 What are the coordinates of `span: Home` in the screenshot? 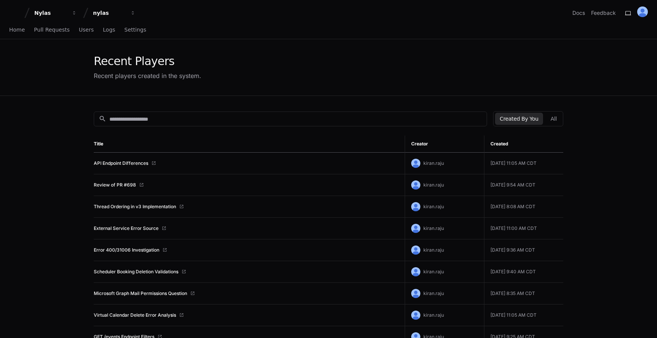 It's located at (17, 30).